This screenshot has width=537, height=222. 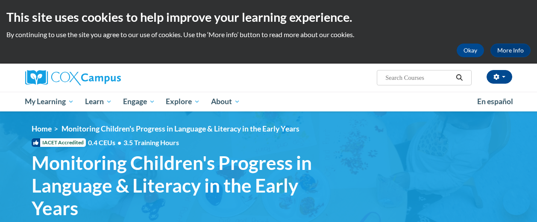 What do you see at coordinates (98, 102) in the screenshot?
I see `a: Learn` at bounding box center [98, 102].